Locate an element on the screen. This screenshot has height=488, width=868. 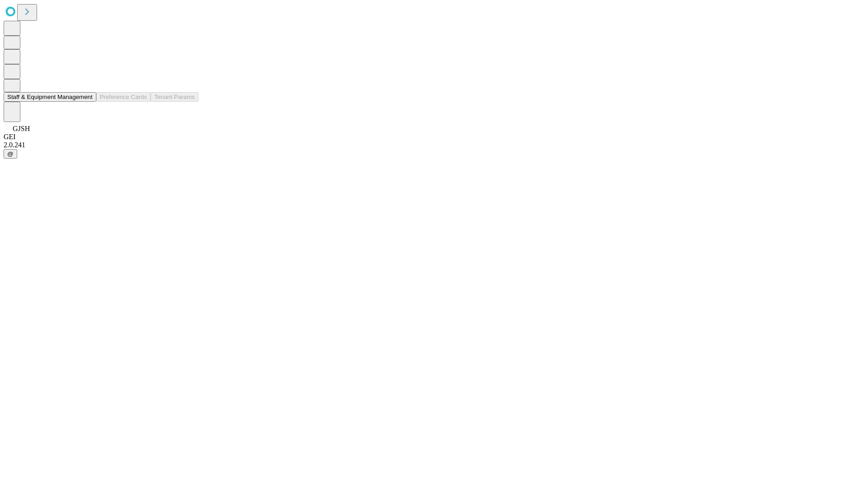
span: GJSH is located at coordinates (21, 128).